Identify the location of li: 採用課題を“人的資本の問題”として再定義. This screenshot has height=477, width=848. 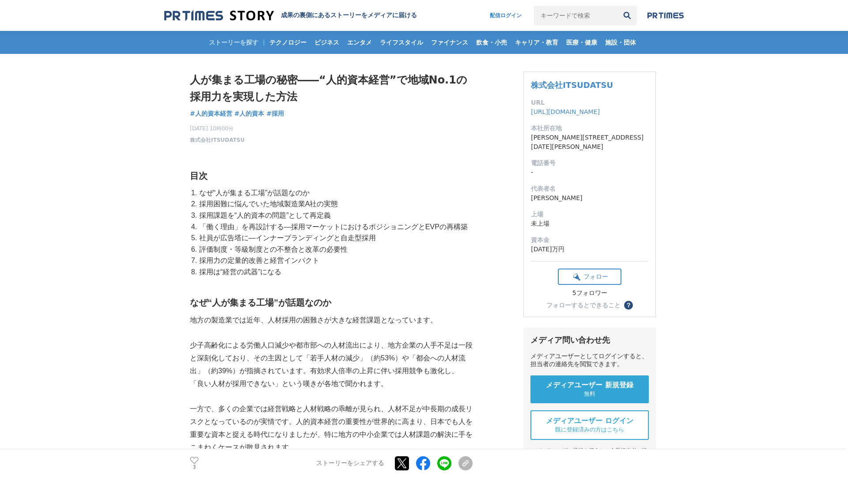
(335, 215).